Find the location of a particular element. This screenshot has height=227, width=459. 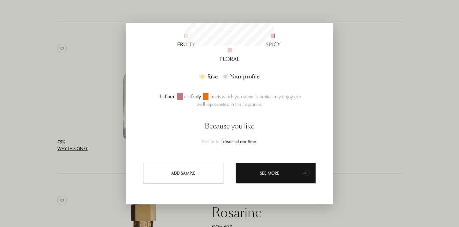

div: Because you like is located at coordinates (230, 126).